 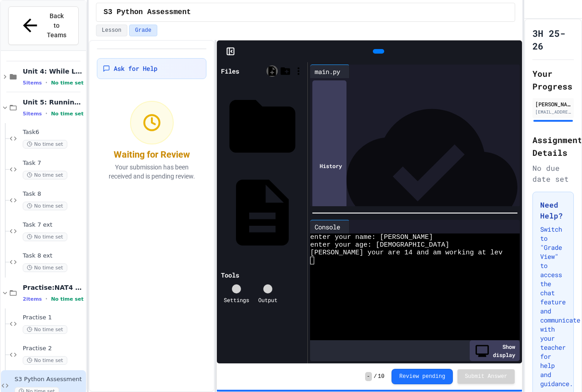 What do you see at coordinates (151, 172) in the screenshot?
I see `p: Your submission has been received and is pending review.` at bounding box center [151, 172].